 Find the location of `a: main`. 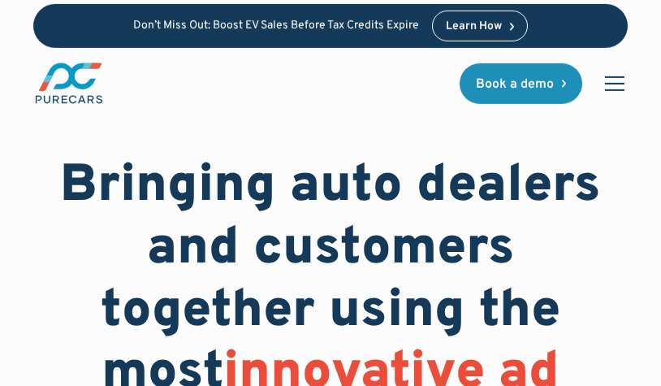

a: main is located at coordinates (69, 83).